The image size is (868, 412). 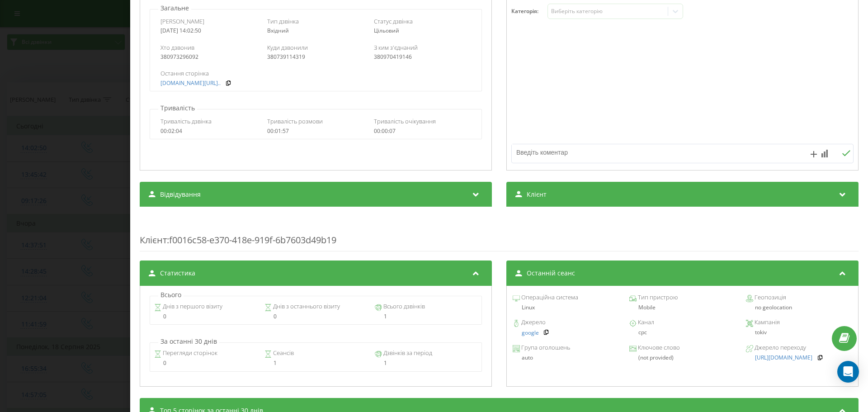 What do you see at coordinates (209, 57) in the screenshot?
I see `div: 380973296092` at bounding box center [209, 57].